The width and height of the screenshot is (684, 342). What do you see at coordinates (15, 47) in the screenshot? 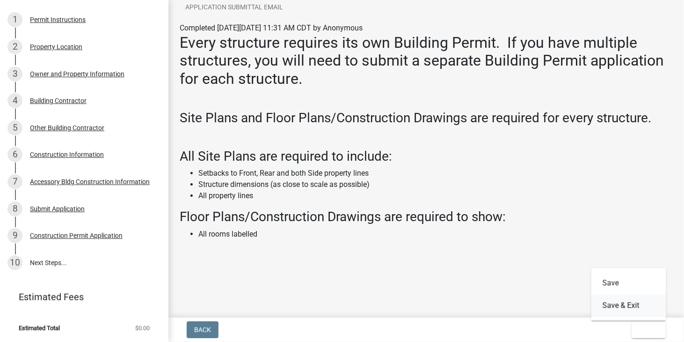
I see `div: 2` at bounding box center [15, 47].